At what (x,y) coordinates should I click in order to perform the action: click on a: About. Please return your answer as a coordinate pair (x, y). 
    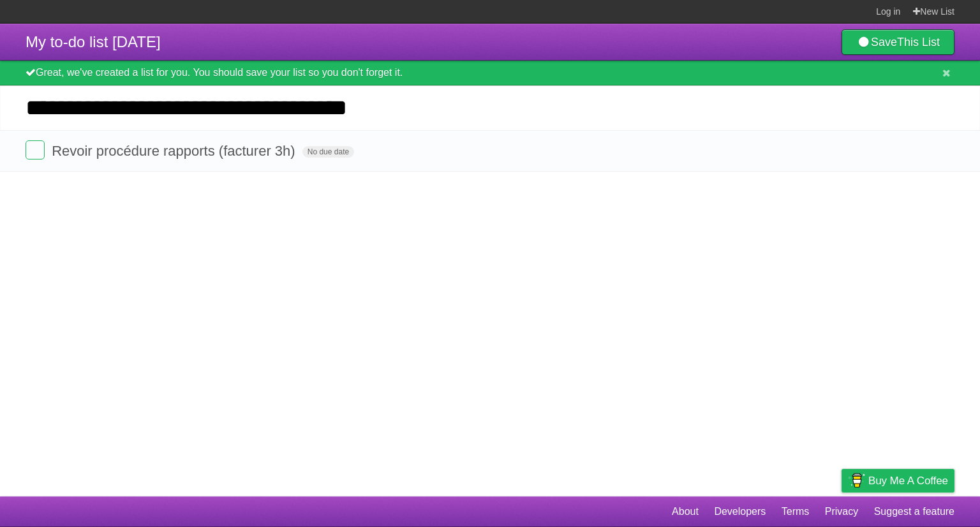
    Looking at the image, I should click on (685, 512).